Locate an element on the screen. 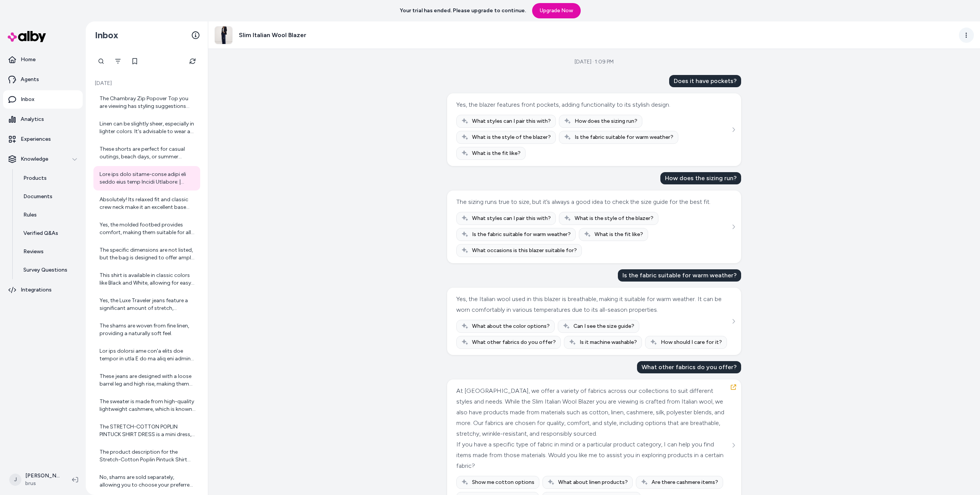 The image size is (980, 495). div: The Chambray Zip Popover Top you are viewing has styling suggestions available. Would you like me... is located at coordinates (148, 103).